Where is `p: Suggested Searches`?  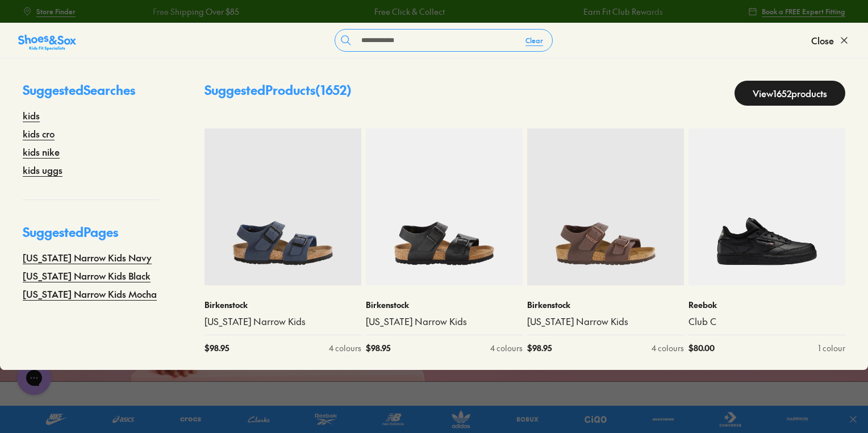
p: Suggested Searches is located at coordinates (91, 94).